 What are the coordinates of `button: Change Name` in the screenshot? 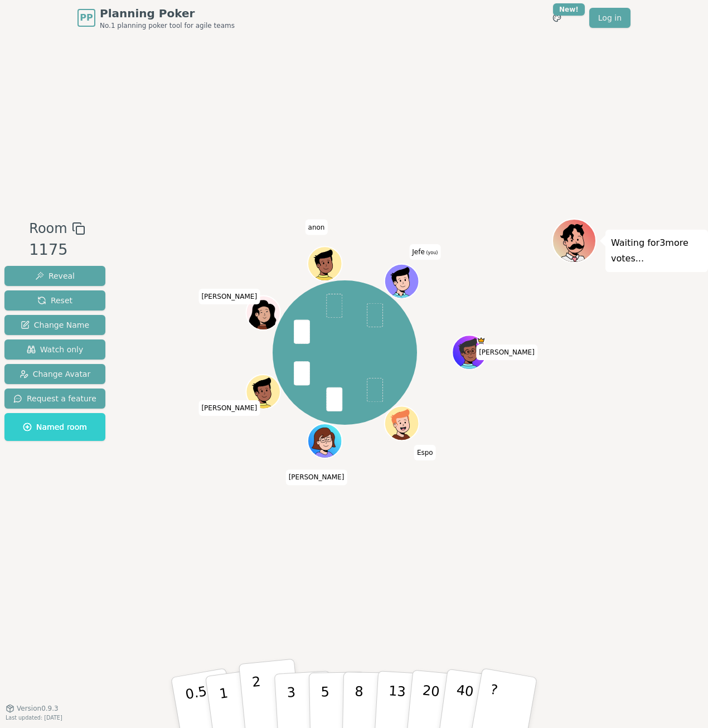 It's located at (55, 325).